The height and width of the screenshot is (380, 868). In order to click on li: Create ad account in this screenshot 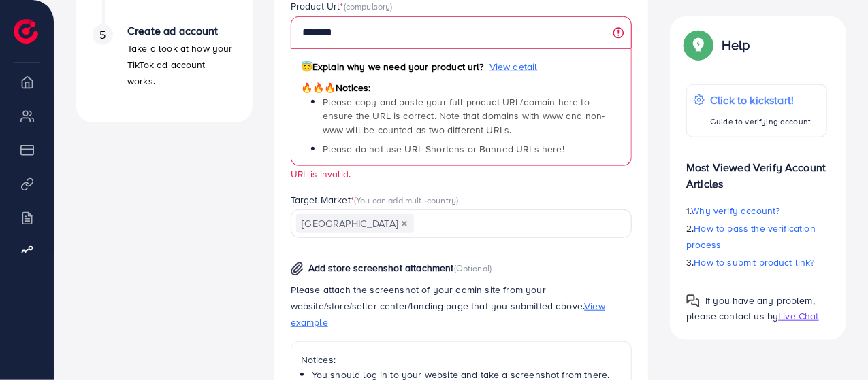, I will do `click(164, 65)`.